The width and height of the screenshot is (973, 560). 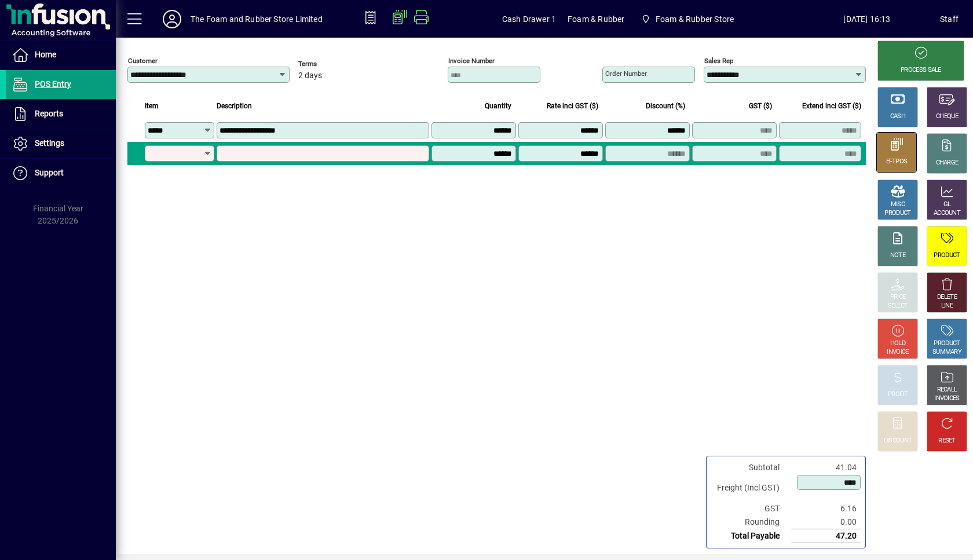 What do you see at coordinates (921, 70) in the screenshot?
I see `div: PROCESS SALE` at bounding box center [921, 70].